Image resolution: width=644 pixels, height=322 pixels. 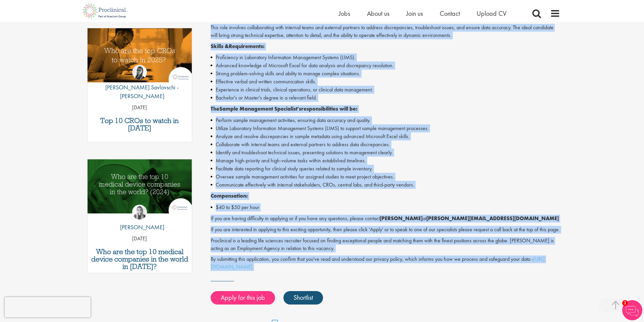 I want to click on a: Apply for this job, so click(x=242, y=298).